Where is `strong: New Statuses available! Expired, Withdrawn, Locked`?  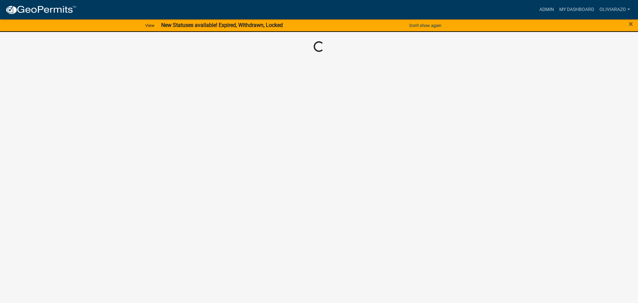
strong: New Statuses available! Expired, Withdrawn, Locked is located at coordinates (222, 25).